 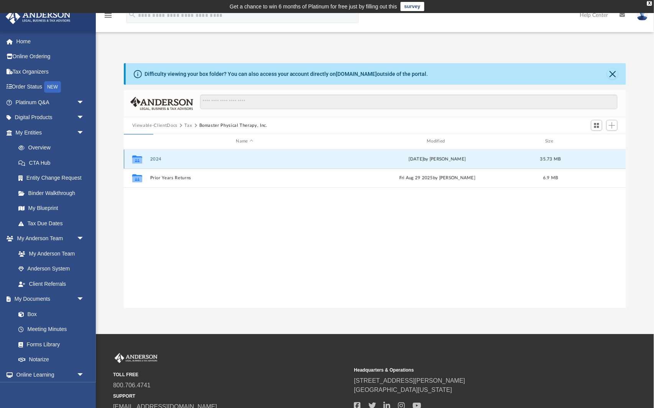 What do you see at coordinates (49, 314) in the screenshot?
I see `a: Box` at bounding box center [49, 314].